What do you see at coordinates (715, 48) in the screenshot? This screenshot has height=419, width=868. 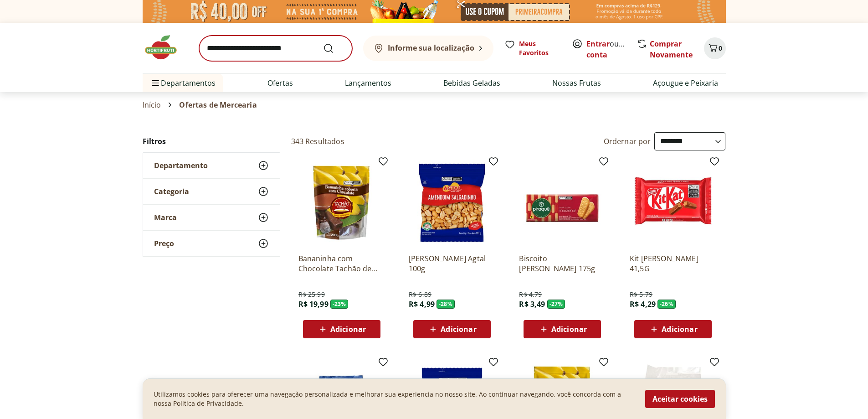 I see `button: Carrinho` at bounding box center [715, 48].